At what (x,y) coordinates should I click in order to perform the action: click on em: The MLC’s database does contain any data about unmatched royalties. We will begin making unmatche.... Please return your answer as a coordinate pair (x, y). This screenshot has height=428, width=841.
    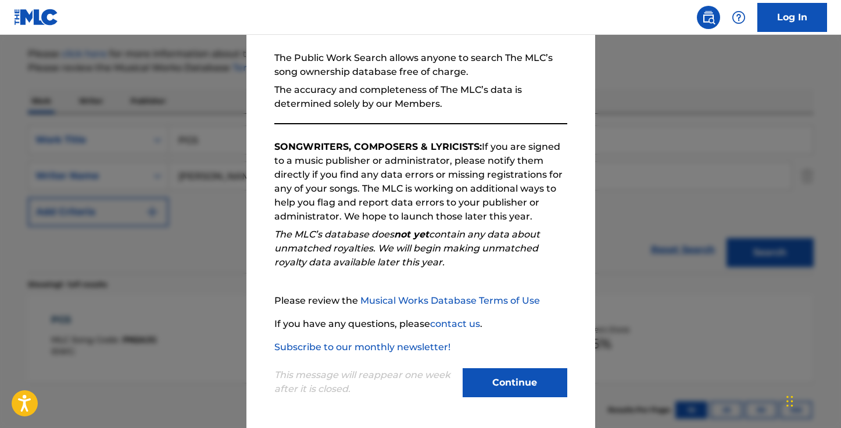
    Looking at the image, I should click on (407, 248).